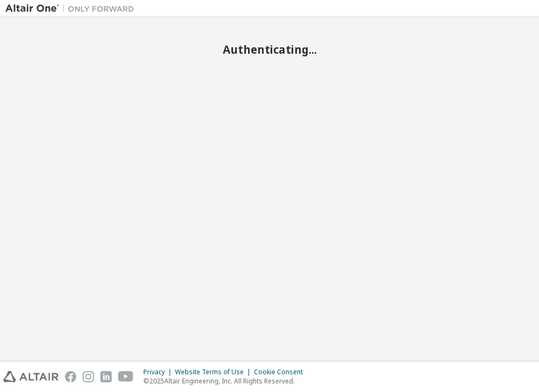  I want to click on div: Privacy, so click(159, 372).